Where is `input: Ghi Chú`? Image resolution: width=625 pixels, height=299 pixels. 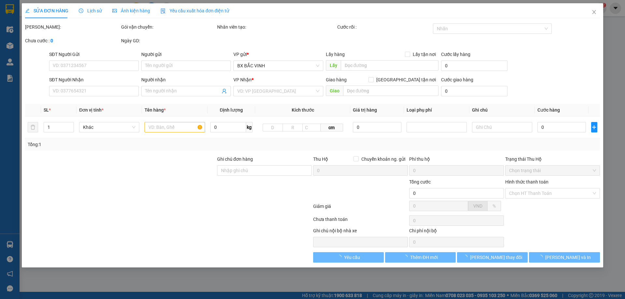
input: Ghi Chú is located at coordinates (502, 127).